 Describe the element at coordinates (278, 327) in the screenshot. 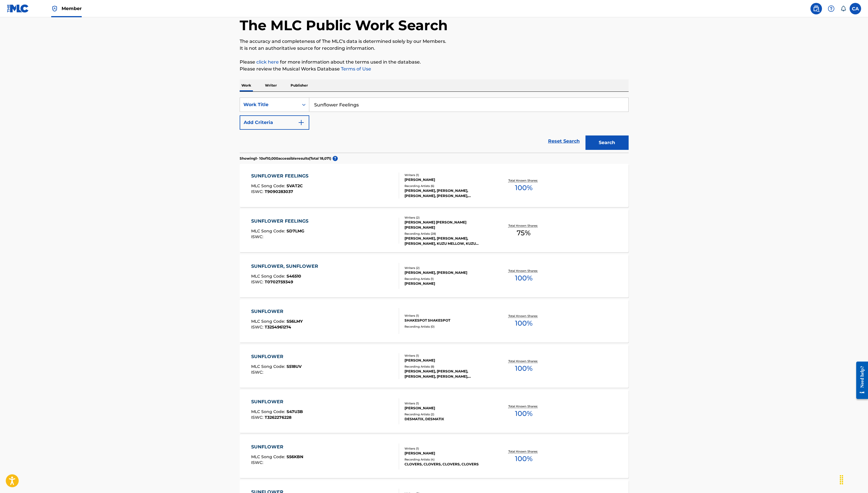

I see `span: T3254961274` at that location.